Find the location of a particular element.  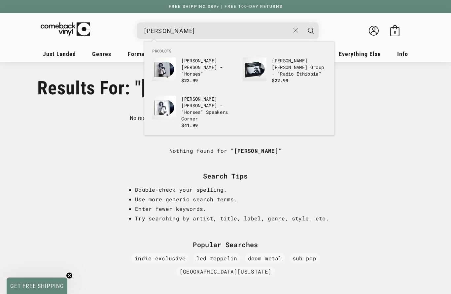

button: Search is located at coordinates (311, 31).